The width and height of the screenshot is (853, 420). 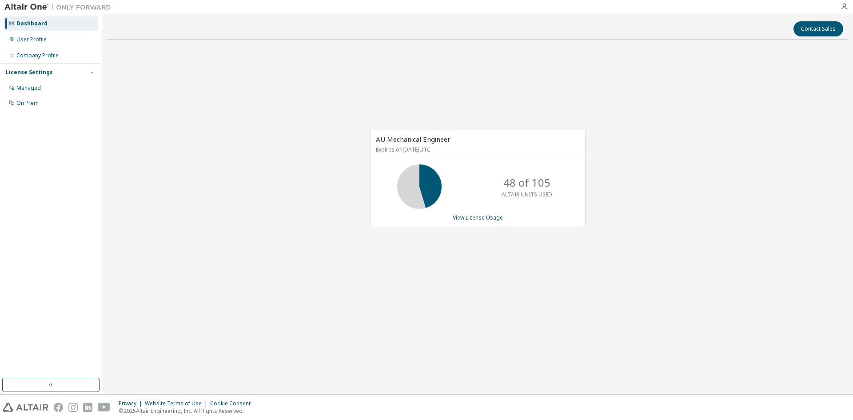 I want to click on div: Company Profile, so click(x=37, y=56).